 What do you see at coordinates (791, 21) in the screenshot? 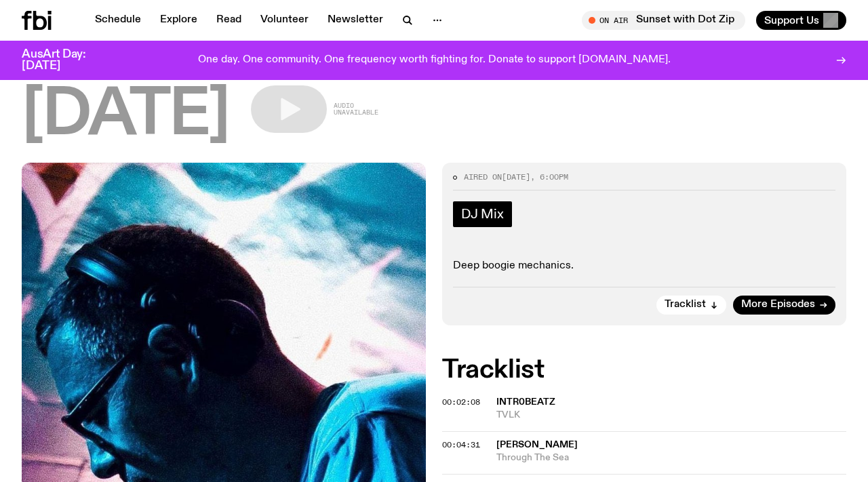
I see `span: Support Us` at bounding box center [791, 21].